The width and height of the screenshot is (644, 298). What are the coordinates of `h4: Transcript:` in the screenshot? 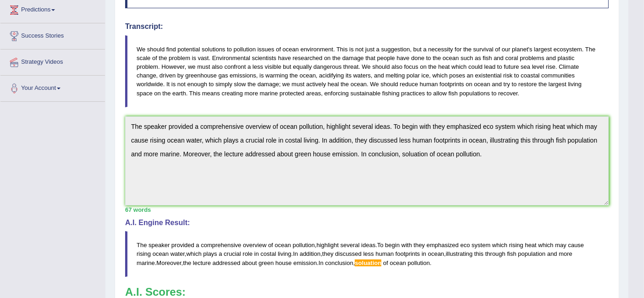 It's located at (367, 27).